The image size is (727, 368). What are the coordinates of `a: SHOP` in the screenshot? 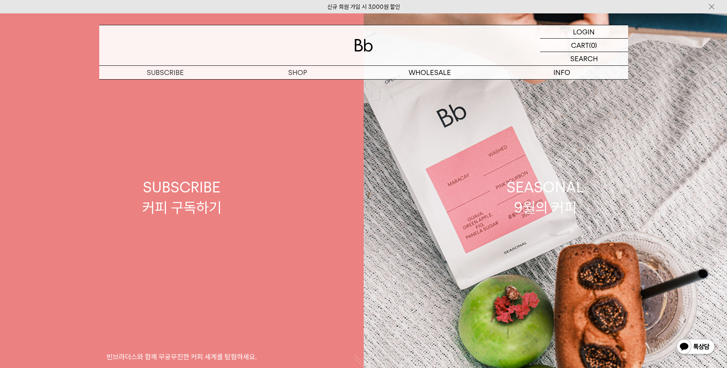 It's located at (297, 72).